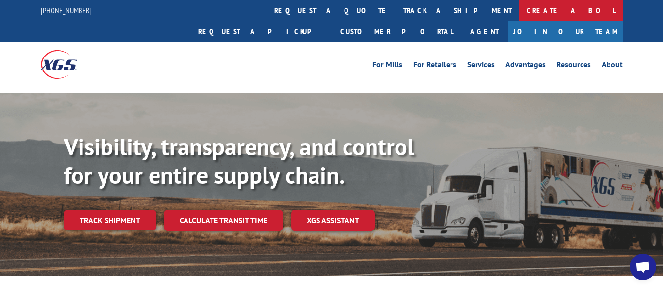 This screenshot has height=287, width=663. I want to click on a: For Retailers, so click(435, 66).